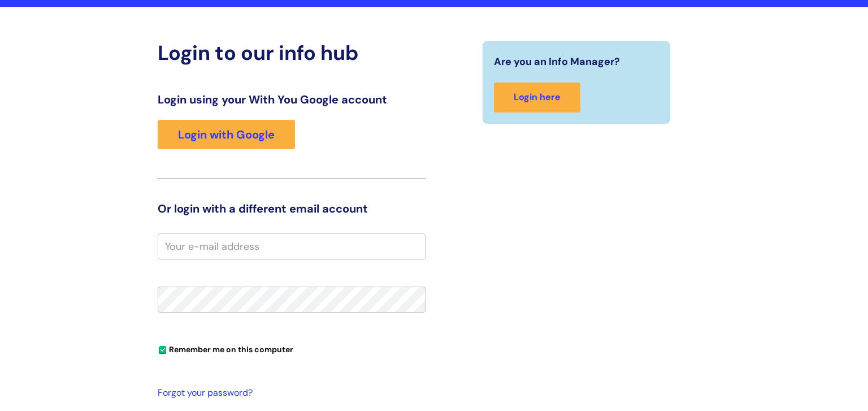  Describe the element at coordinates (162, 350) in the screenshot. I see `input: Remember me on this computer` at that location.